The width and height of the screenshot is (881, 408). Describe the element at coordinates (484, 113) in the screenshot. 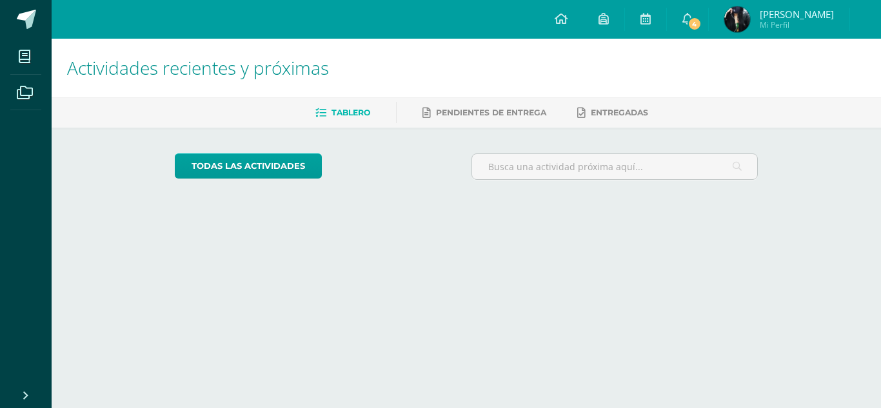

I see `a: Pendientes de entrega` at that location.